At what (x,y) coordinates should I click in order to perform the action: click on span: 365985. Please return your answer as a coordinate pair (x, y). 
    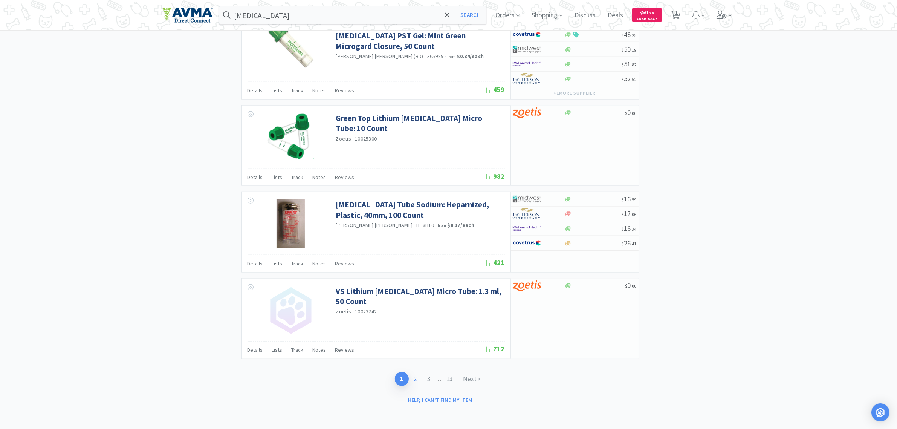
    Looking at the image, I should click on (435, 56).